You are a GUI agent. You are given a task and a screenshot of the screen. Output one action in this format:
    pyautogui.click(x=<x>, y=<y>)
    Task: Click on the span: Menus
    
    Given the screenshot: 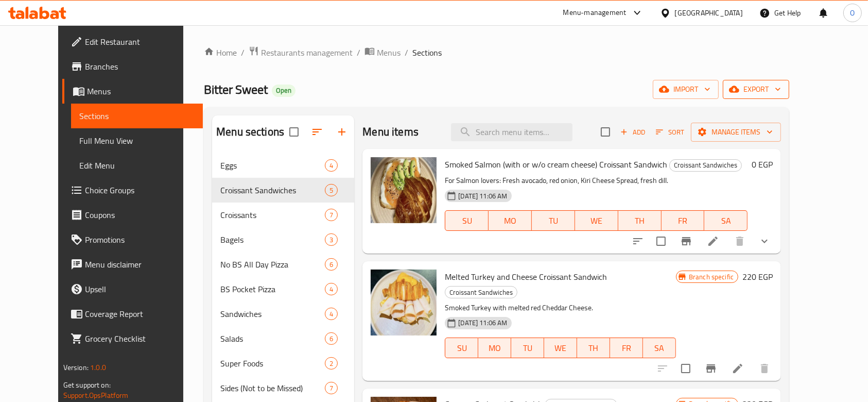 What is the action you would take?
    pyautogui.click(x=141, y=91)
    